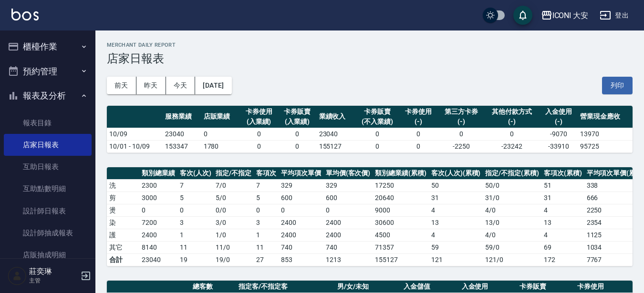  What do you see at coordinates (614, 15) in the screenshot?
I see `button: 登出` at bounding box center [614, 15].